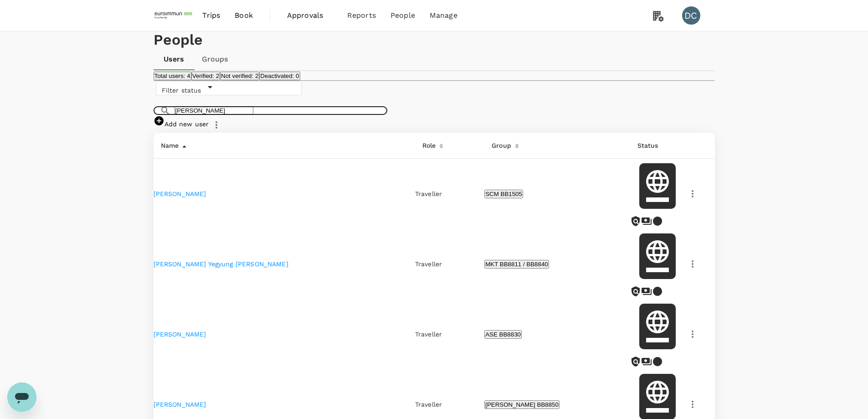 The width and height of the screenshot is (868, 419). I want to click on div: Role, so click(427, 144).